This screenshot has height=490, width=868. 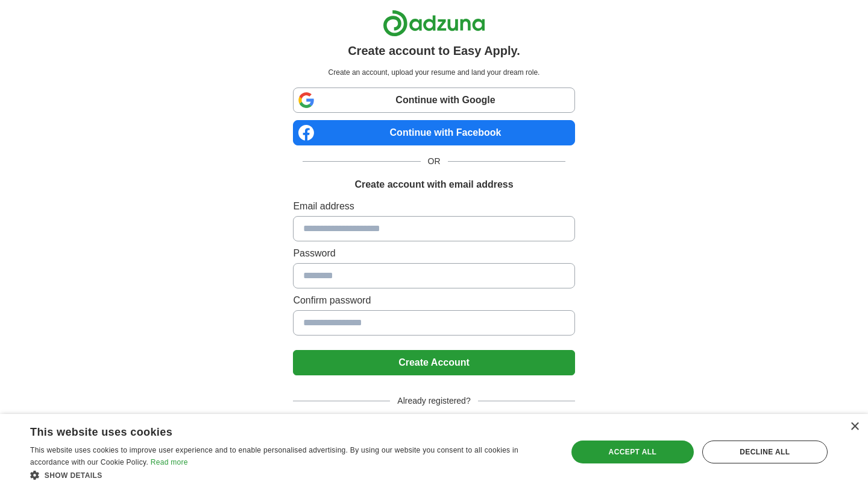 What do you see at coordinates (291, 475) in the screenshot?
I see `div: Show details` at bounding box center [291, 475].